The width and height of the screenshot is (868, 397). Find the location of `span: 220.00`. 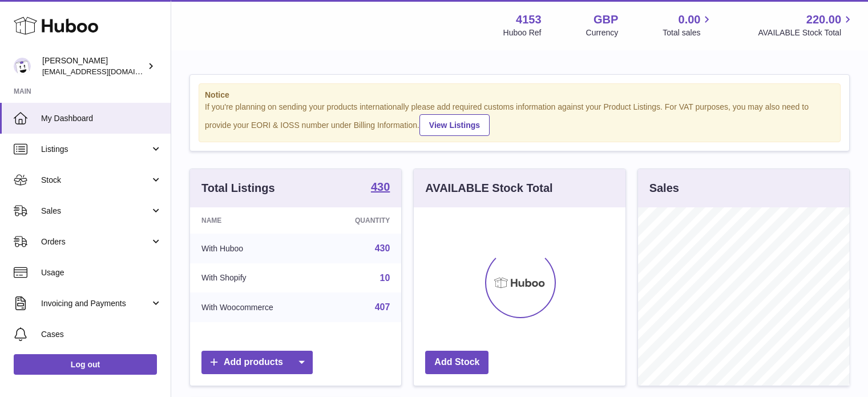

span: 220.00 is located at coordinates (823, 19).